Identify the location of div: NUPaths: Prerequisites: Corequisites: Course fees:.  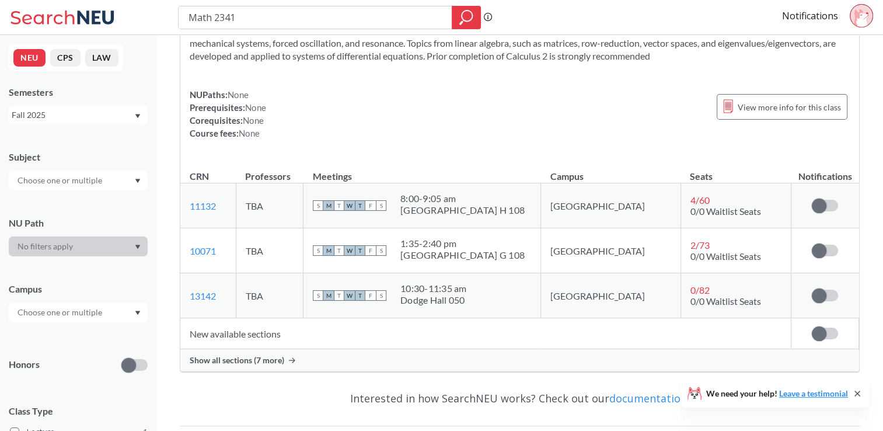
(228, 114).